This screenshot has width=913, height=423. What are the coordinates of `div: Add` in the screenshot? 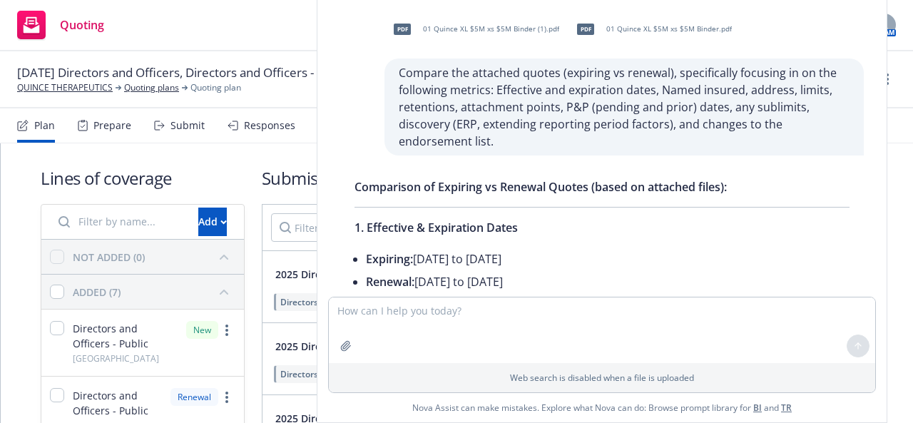 It's located at (213, 222).